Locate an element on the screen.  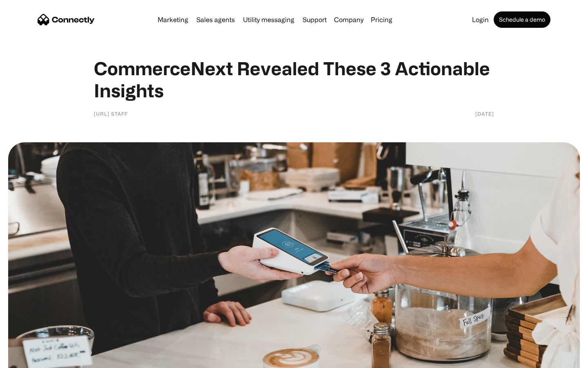
a: Utility messaging is located at coordinates (268, 19).